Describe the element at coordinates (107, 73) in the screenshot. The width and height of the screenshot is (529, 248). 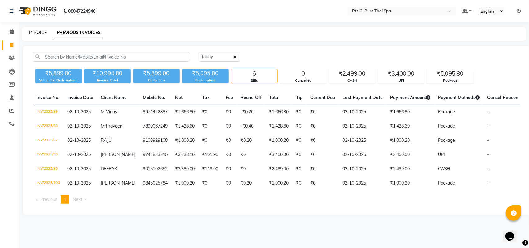
I see `div: ₹10,994.80` at that location.